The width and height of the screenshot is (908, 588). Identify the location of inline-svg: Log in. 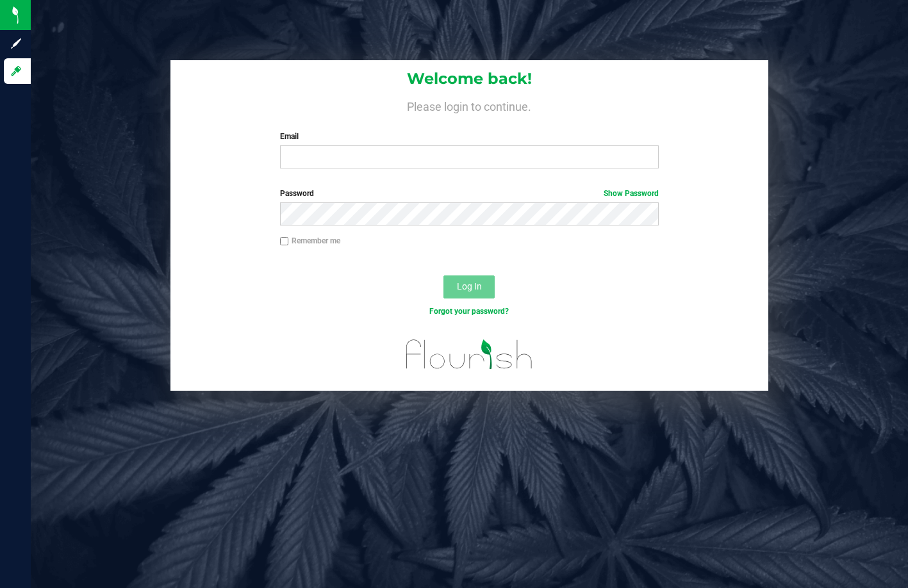
(16, 71).